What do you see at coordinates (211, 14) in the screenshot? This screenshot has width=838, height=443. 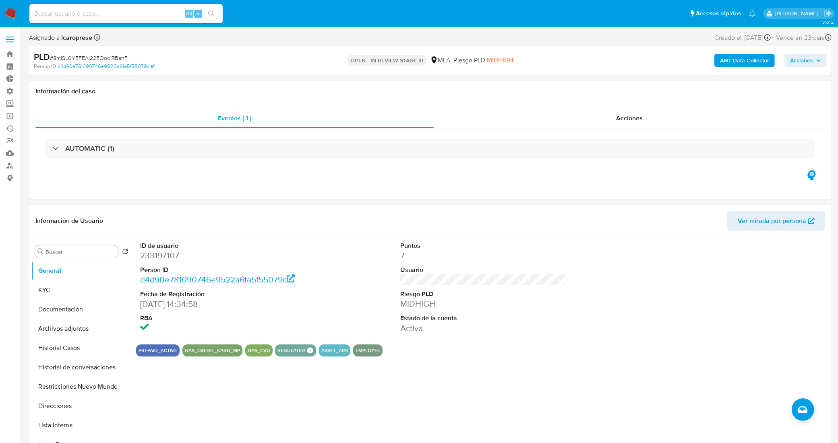 I see `button: search-icon` at bounding box center [211, 14].